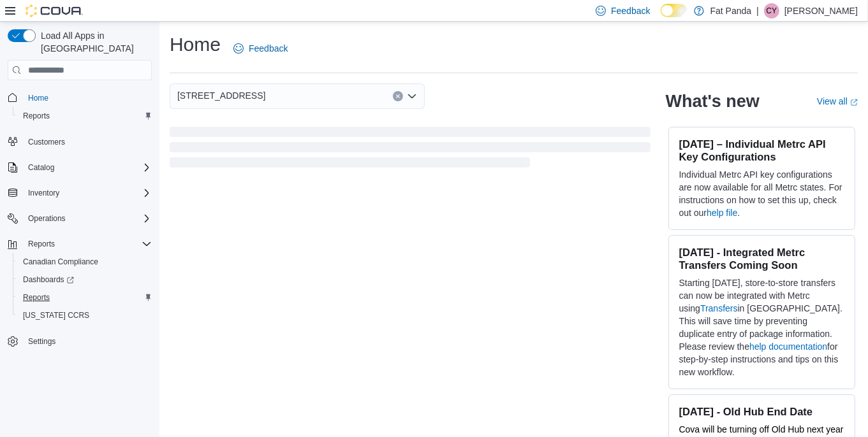  I want to click on button: Canadian Compliance, so click(85, 262).